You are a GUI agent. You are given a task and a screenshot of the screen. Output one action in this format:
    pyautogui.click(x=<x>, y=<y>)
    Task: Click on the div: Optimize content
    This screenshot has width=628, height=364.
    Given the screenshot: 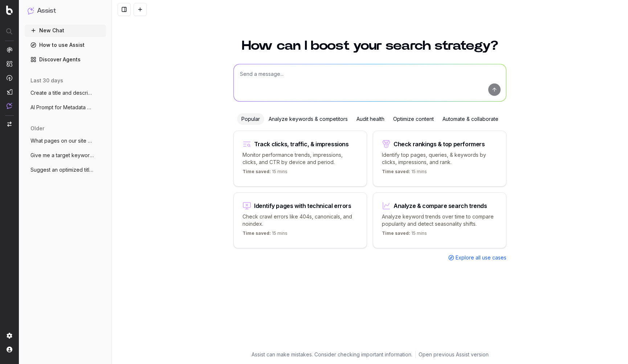 What is the action you would take?
    pyautogui.click(x=413, y=119)
    